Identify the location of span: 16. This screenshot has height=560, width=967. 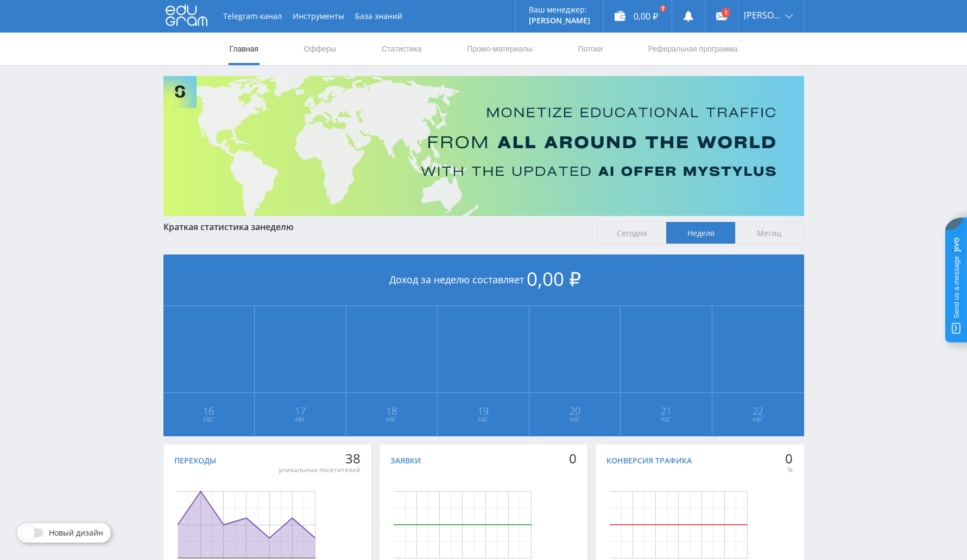
(209, 411).